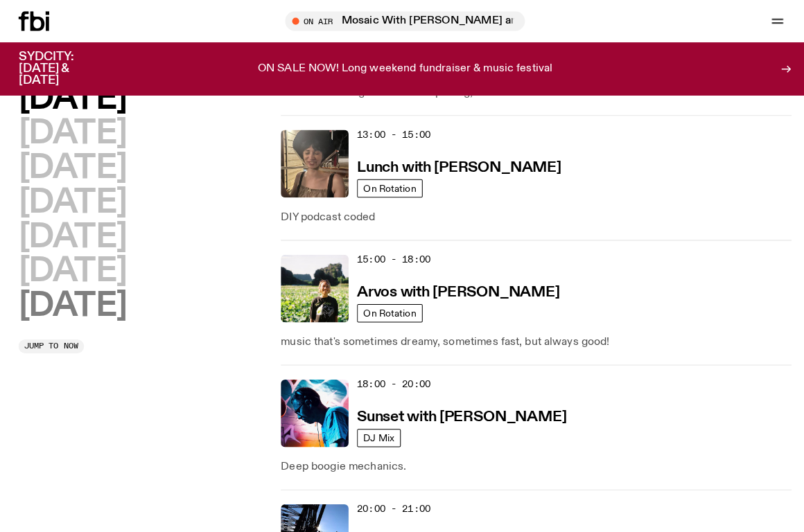 The width and height of the screenshot is (804, 532). I want to click on button: Jump to now, so click(54, 340).